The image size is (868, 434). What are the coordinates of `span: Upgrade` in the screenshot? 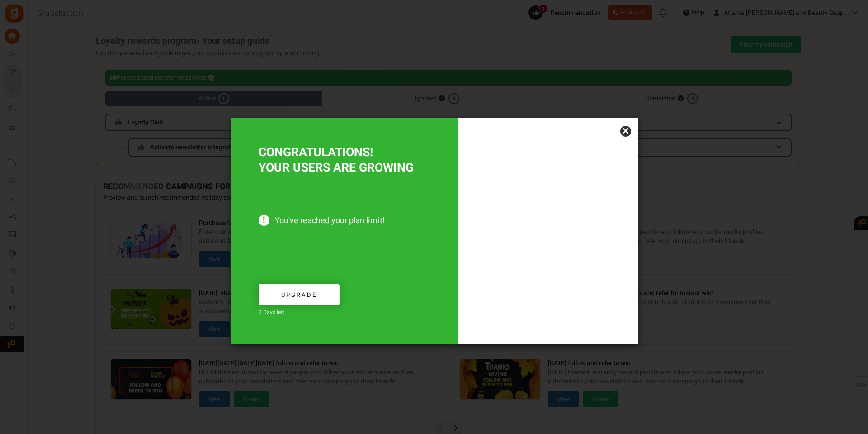 It's located at (299, 294).